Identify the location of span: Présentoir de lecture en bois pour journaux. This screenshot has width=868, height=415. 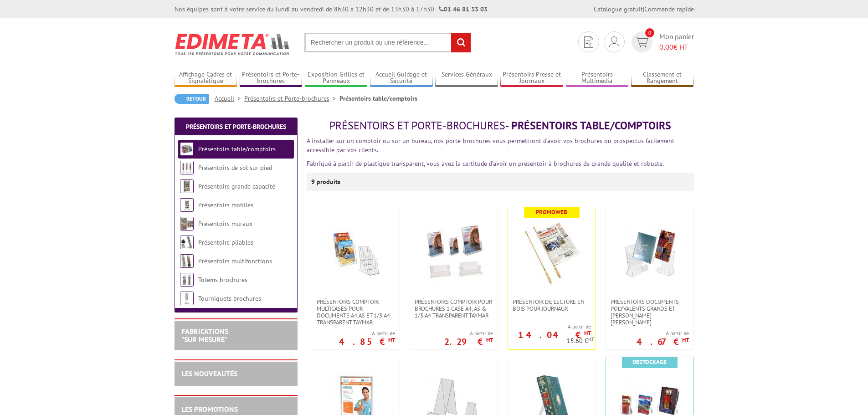
(552, 305).